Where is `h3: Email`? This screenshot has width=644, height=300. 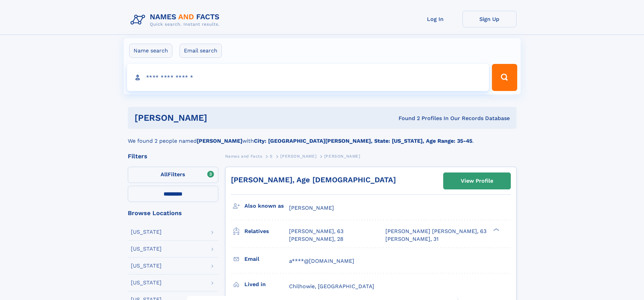
h3: Email is located at coordinates (267, 259).